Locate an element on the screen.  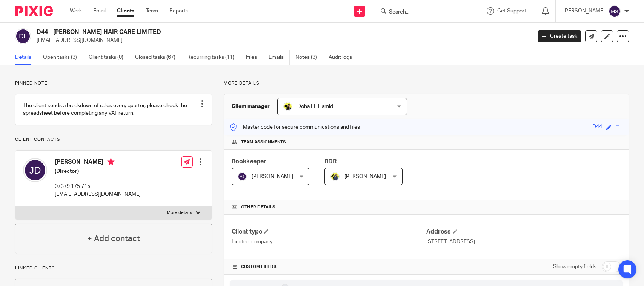
a: Client tasks (0) is located at coordinates (109, 57).